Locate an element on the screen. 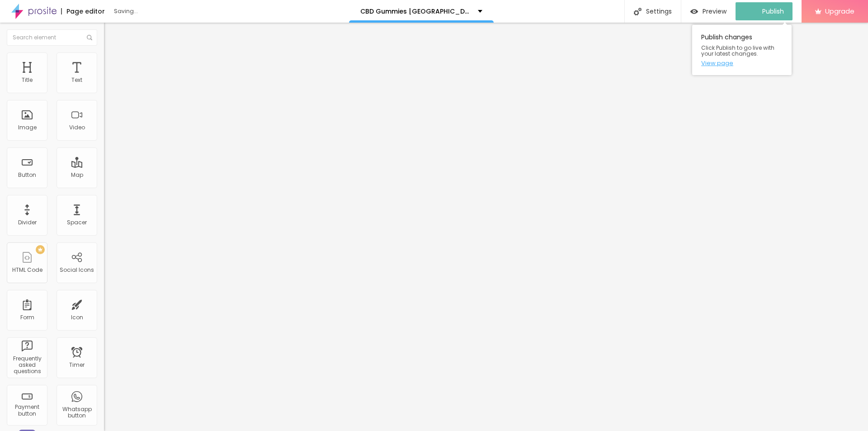 This screenshot has height=431, width=868. div: Image is located at coordinates (27, 128).